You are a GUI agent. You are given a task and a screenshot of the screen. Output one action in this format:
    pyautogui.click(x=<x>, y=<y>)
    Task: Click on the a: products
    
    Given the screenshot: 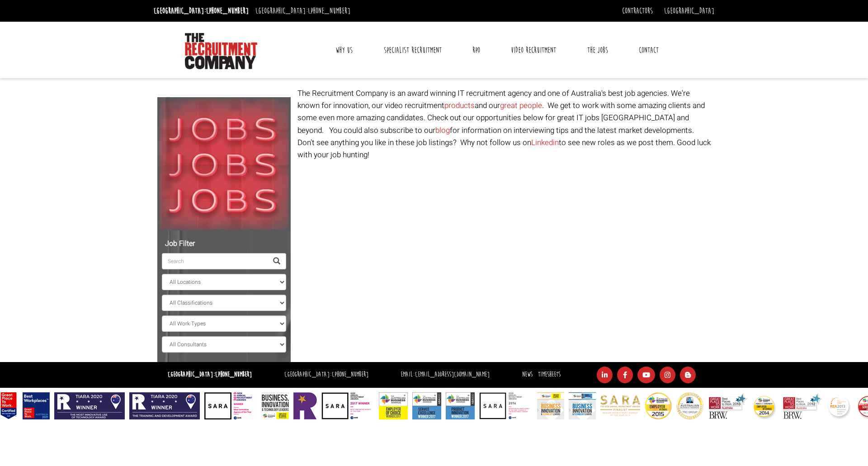 What is the action you would take?
    pyautogui.click(x=459, y=105)
    